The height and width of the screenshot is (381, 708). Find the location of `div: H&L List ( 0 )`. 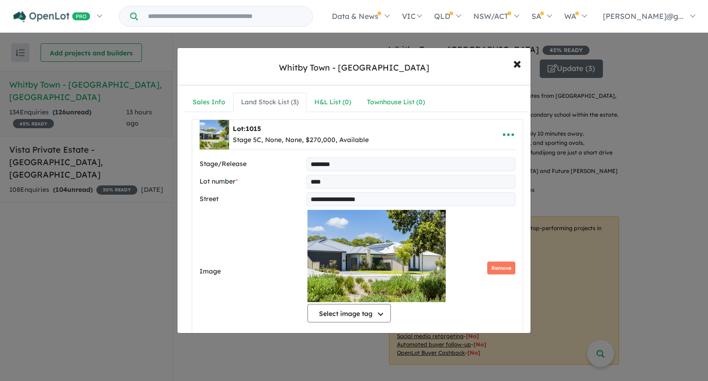

div: H&L List ( 0 ) is located at coordinates (333, 102).